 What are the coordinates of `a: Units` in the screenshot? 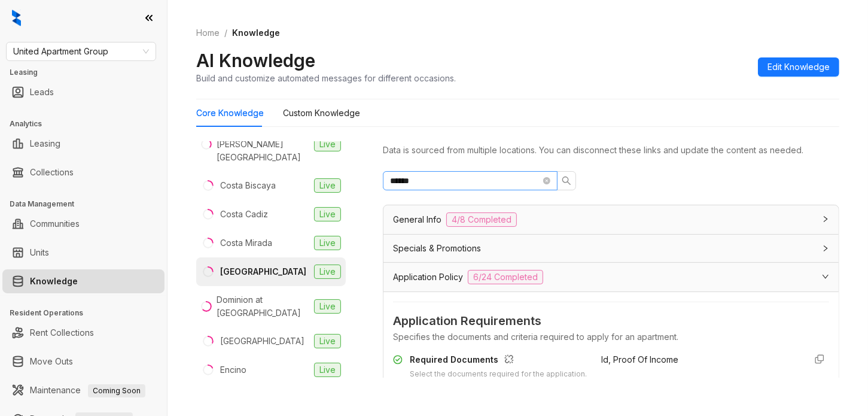 It's located at (39, 253).